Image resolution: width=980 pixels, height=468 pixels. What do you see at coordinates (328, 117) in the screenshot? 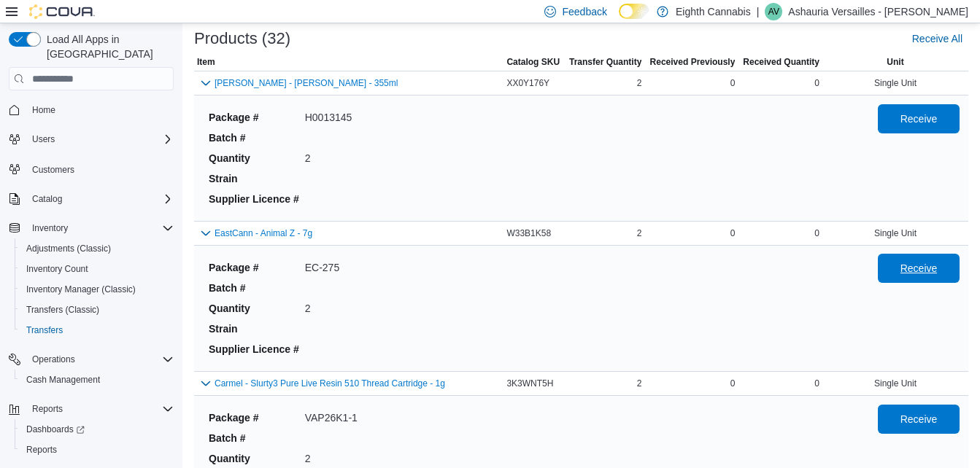
I see `dd: H0013145` at bounding box center [328, 117].